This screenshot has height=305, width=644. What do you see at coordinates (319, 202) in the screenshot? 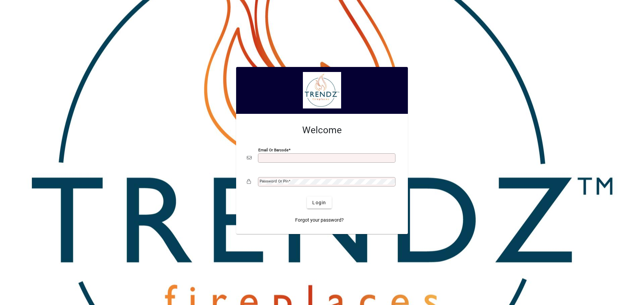
I see `button: Login` at bounding box center [319, 202].